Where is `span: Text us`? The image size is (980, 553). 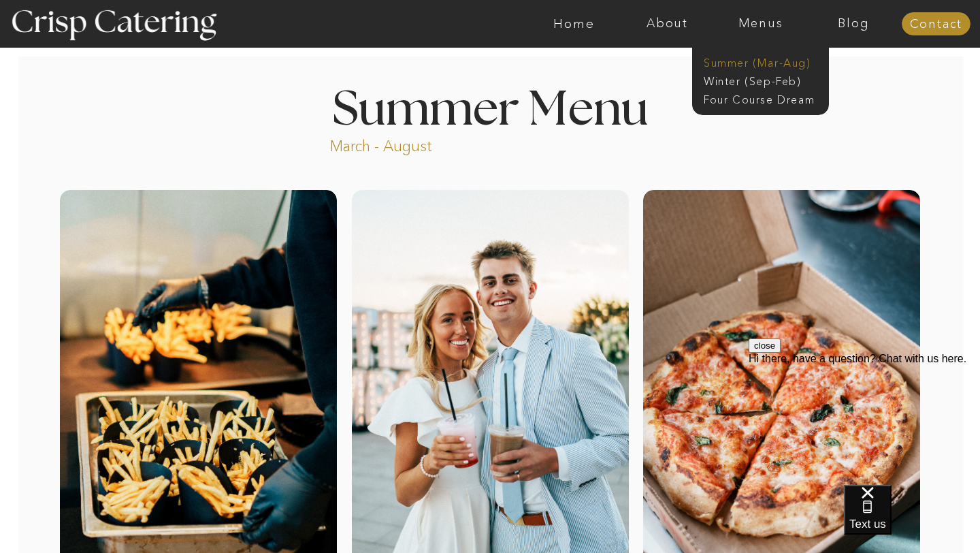
span: Text us is located at coordinates (24, 39).